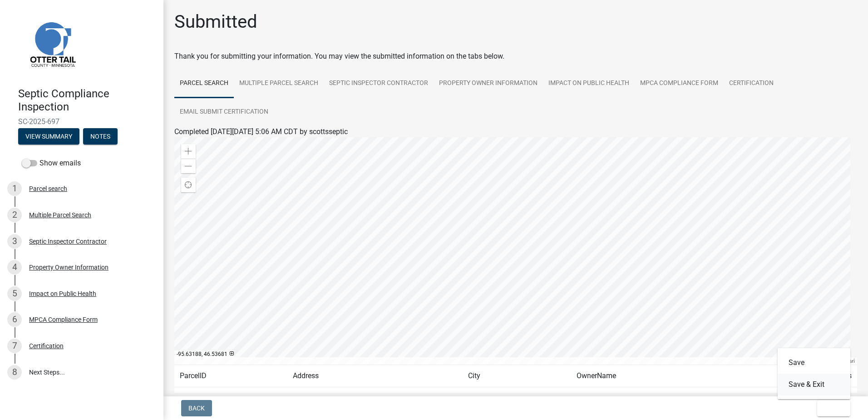 The height and width of the screenshot is (420, 868). Describe the element at coordinates (14, 319) in the screenshot. I see `div: 6` at that location.